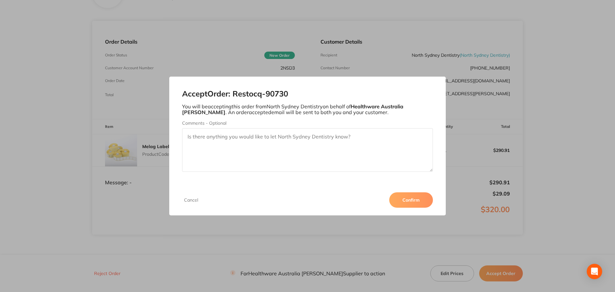 This screenshot has width=615, height=292. What do you see at coordinates (191, 200) in the screenshot?
I see `button: Cancel` at bounding box center [191, 200].